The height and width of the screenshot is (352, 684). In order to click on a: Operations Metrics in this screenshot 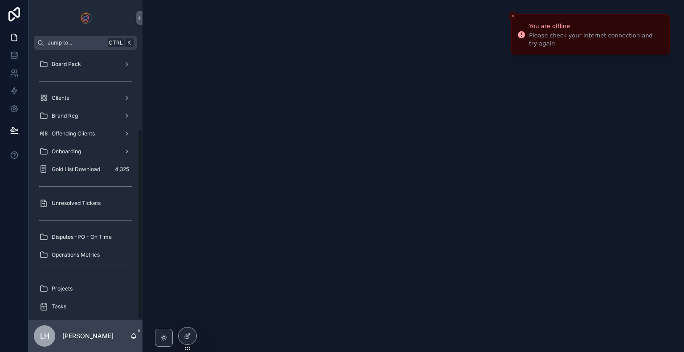, I will do `click(86, 255)`.